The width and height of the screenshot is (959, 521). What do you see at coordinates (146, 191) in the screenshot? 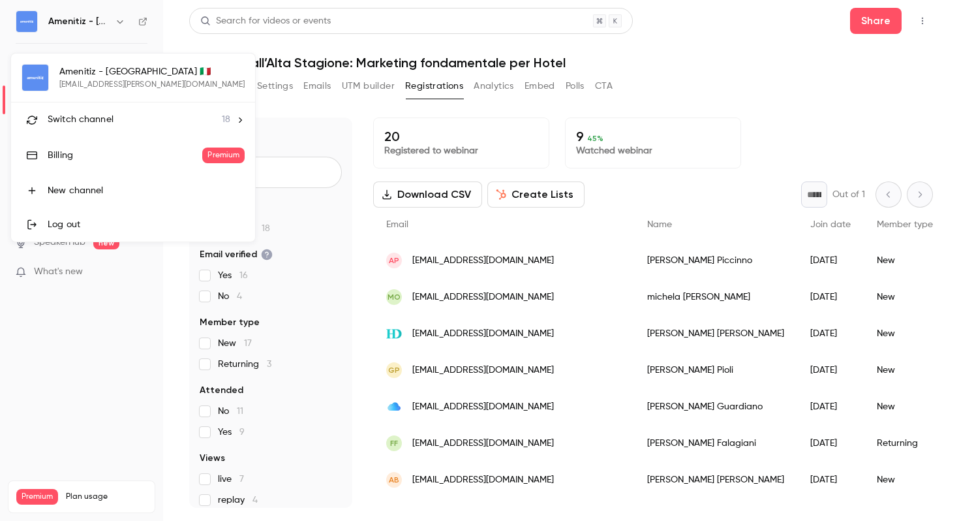
I see `div: New channel` at bounding box center [146, 191].